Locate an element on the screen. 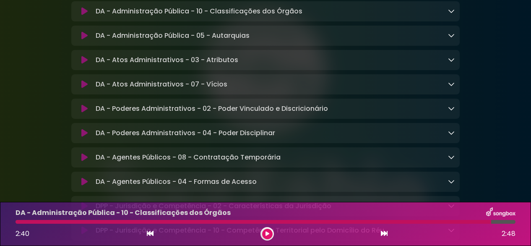 The height and width of the screenshot is (246, 531). p: DA - Agentes Públicos - 04 - Formas de Acesso is located at coordinates (176, 182).